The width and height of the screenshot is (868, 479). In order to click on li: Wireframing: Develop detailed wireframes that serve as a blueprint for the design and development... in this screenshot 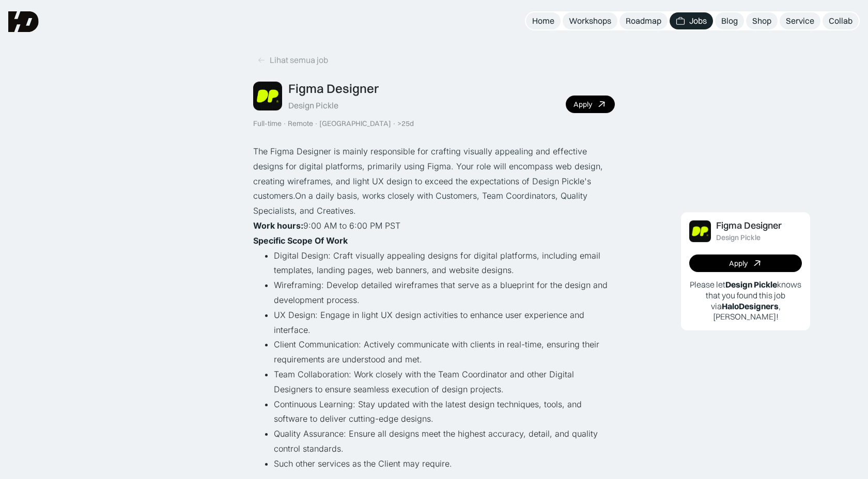, I will do `click(444, 293)`.